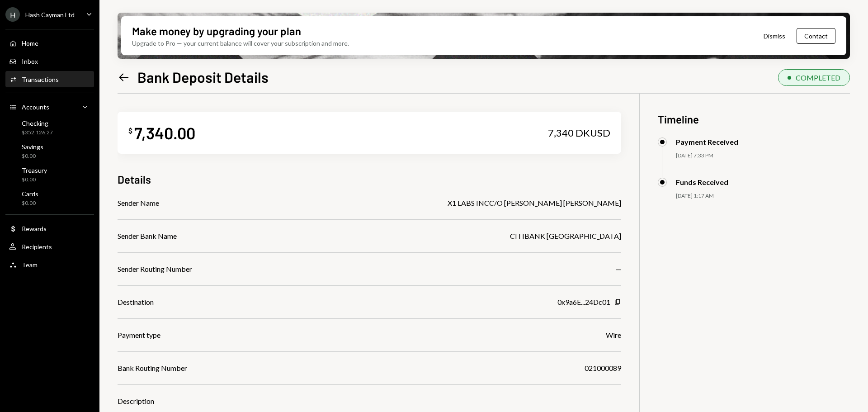  What do you see at coordinates (50, 61) in the screenshot?
I see `a: Inbox` at bounding box center [50, 61].